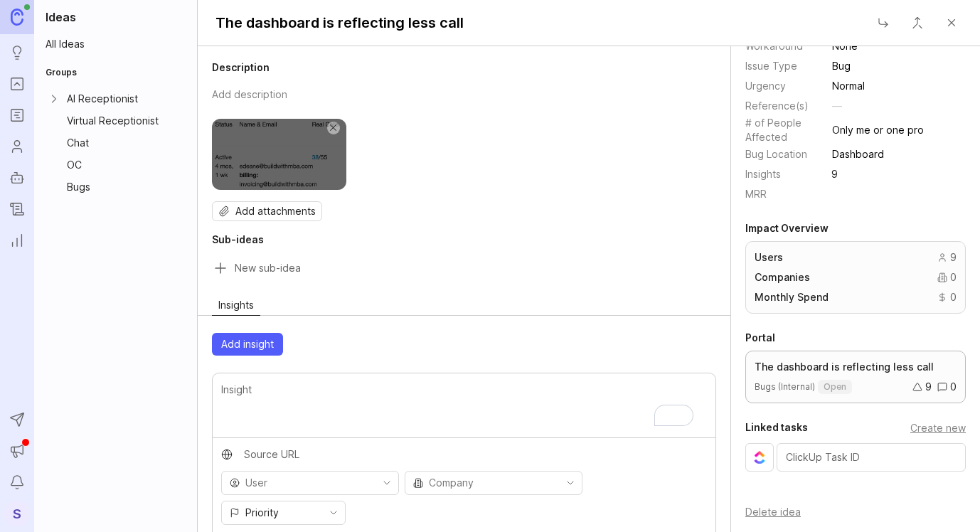 Image resolution: width=980 pixels, height=532 pixels. Describe the element at coordinates (938, 428) in the screenshot. I see `button: Create task` at that location.